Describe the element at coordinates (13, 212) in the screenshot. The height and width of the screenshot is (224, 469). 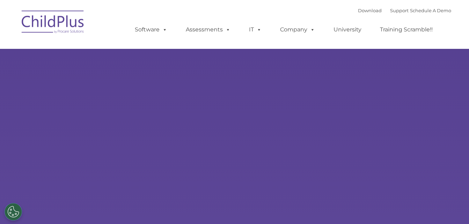
I see `button: Cookies Settings` at that location.